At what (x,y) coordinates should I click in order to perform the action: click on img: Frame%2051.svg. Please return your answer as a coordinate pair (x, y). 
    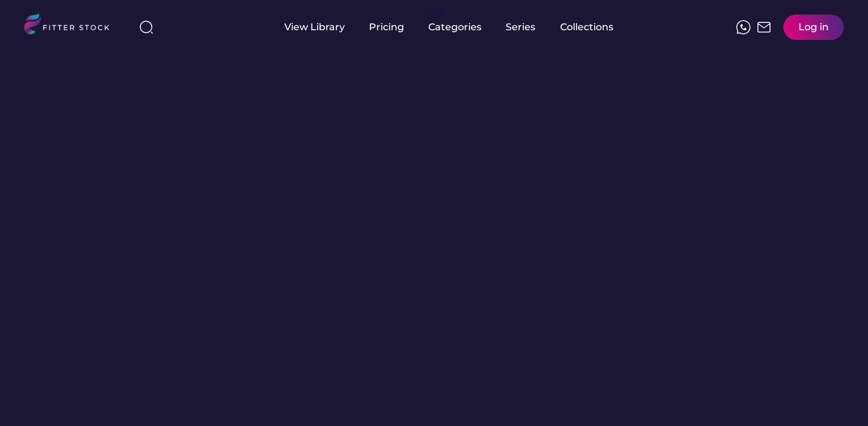
    Looking at the image, I should click on (764, 27).